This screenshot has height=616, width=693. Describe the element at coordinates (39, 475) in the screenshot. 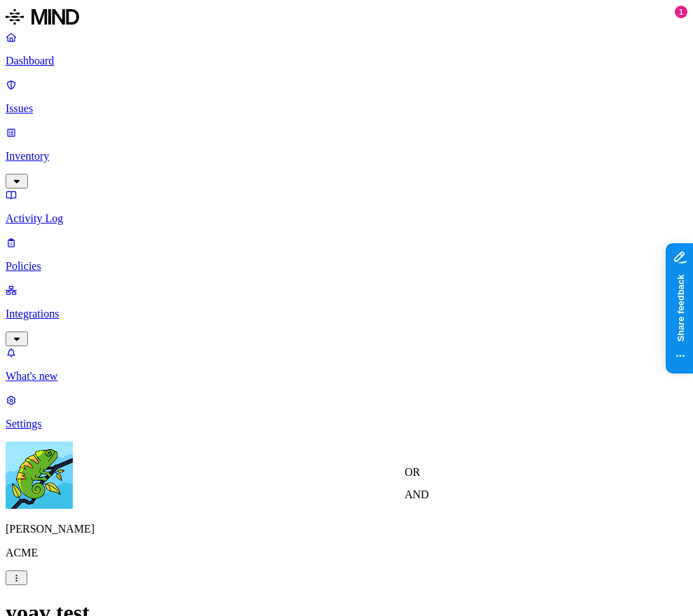

I see `img: Yuval Meshorer` at that location.